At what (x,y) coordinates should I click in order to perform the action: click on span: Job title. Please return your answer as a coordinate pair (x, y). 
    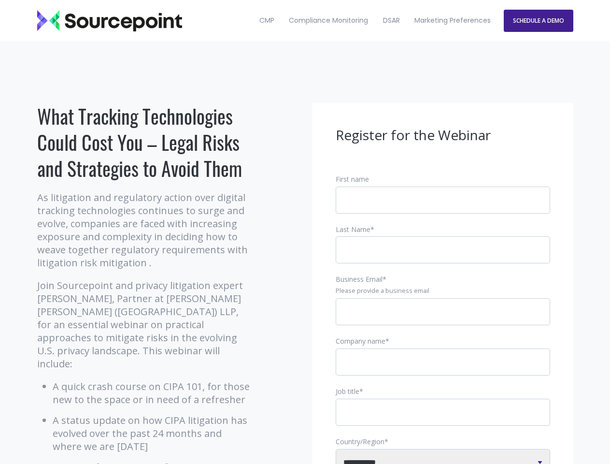
    Looking at the image, I should click on (347, 391).